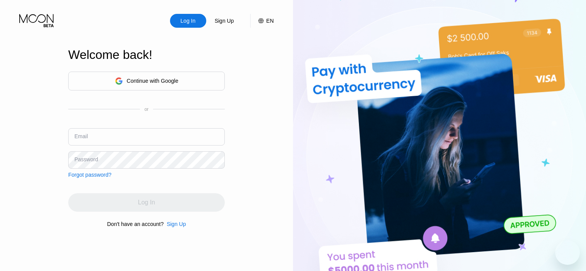 The height and width of the screenshot is (271, 586). What do you see at coordinates (90, 175) in the screenshot?
I see `div: Forgot password?` at bounding box center [90, 175].